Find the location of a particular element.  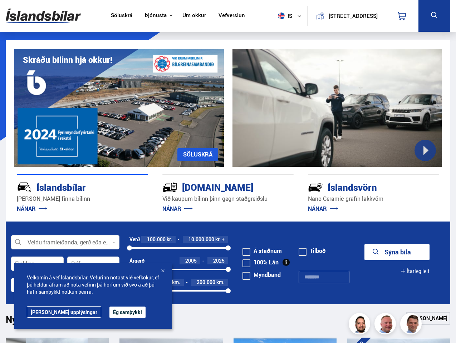

a: Vefverslun is located at coordinates (232, 16).